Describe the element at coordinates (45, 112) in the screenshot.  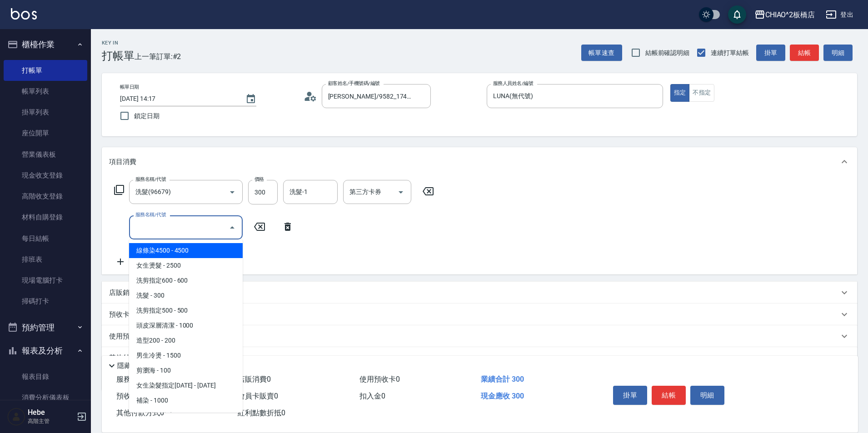
I see `a: 掛單列表` at that location.